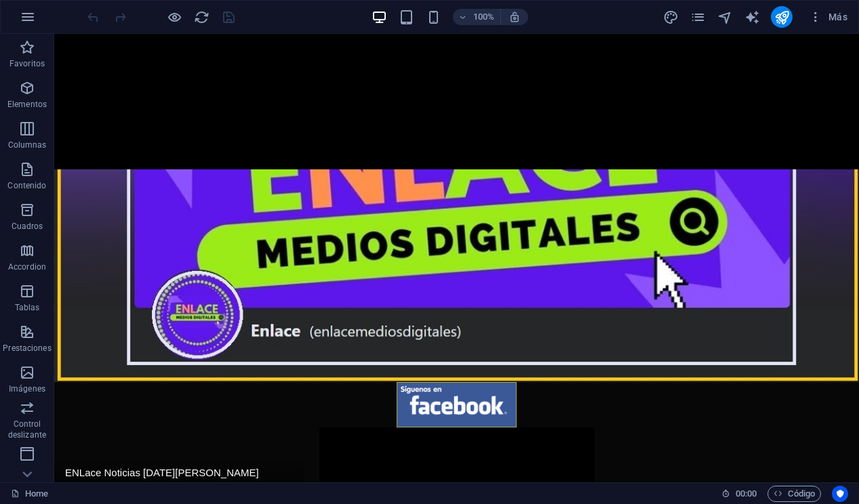  What do you see at coordinates (739, 494) in the screenshot?
I see `h6: Tiempo de la sesión` at bounding box center [739, 494].